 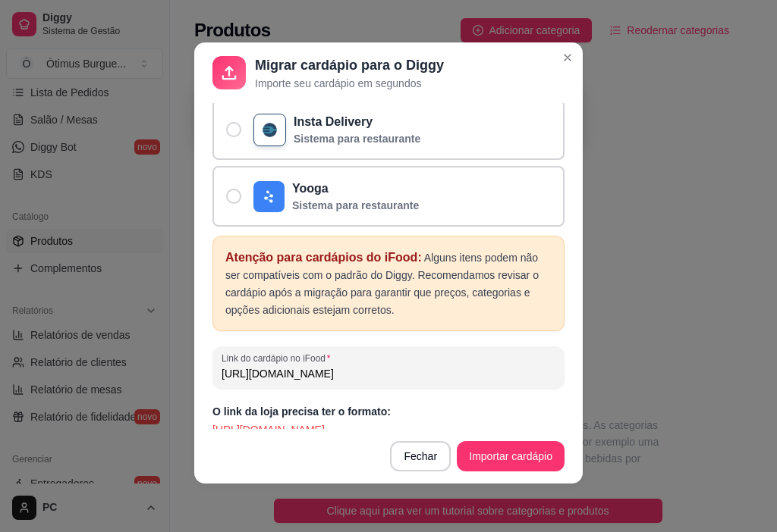 I want to click on button: Importar cardápio, so click(x=511, y=457).